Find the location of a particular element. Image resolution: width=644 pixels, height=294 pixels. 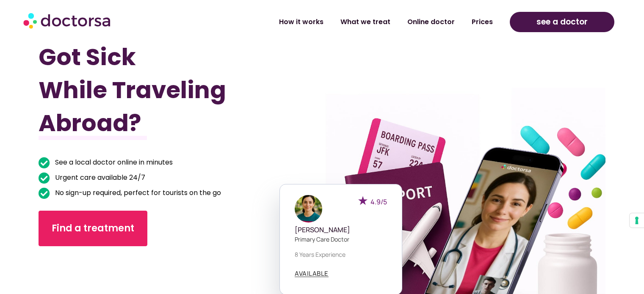

span: 4.9/5 is located at coordinates (378, 202).